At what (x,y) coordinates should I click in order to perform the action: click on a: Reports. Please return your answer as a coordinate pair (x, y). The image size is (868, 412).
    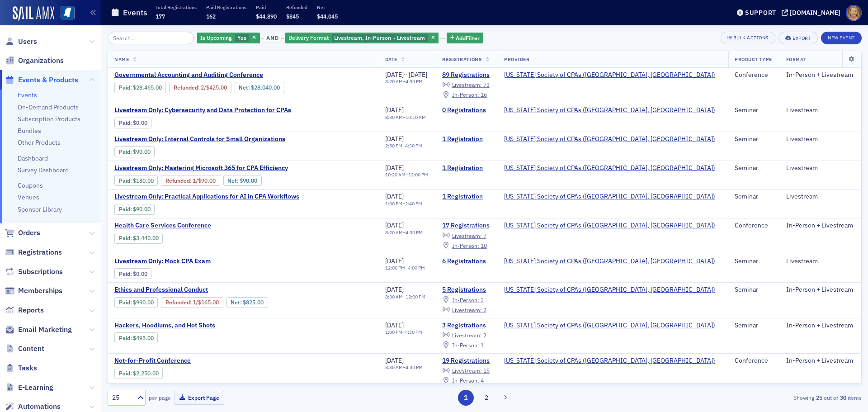
    Looking at the image, I should click on (24, 310).